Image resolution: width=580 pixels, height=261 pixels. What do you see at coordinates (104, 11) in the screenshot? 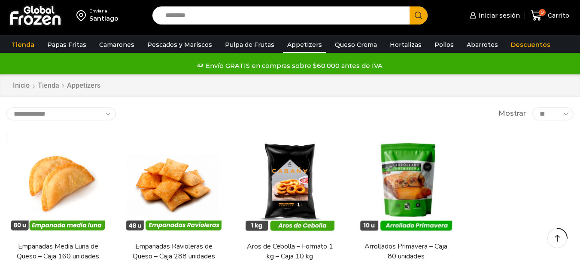
I see `div: Enviar a` at bounding box center [104, 11].